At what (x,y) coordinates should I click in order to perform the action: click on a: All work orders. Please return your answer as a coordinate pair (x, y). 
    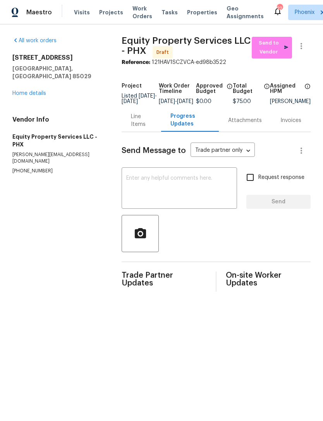
    Looking at the image, I should click on (34, 41).